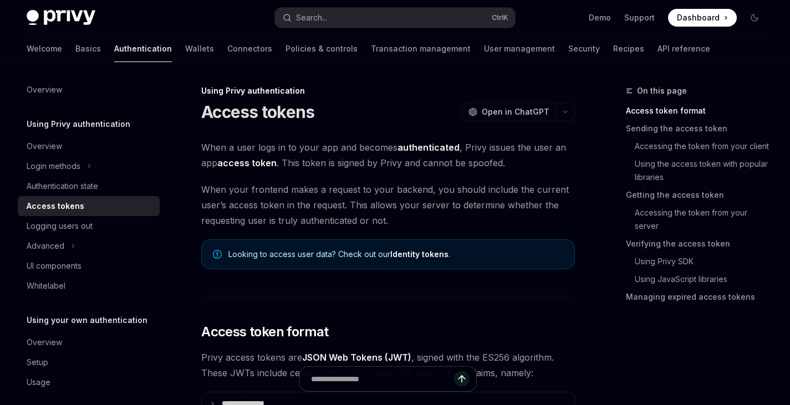 The image size is (790, 405). What do you see at coordinates (755, 18) in the screenshot?
I see `button: Toggle dark mode` at bounding box center [755, 18].